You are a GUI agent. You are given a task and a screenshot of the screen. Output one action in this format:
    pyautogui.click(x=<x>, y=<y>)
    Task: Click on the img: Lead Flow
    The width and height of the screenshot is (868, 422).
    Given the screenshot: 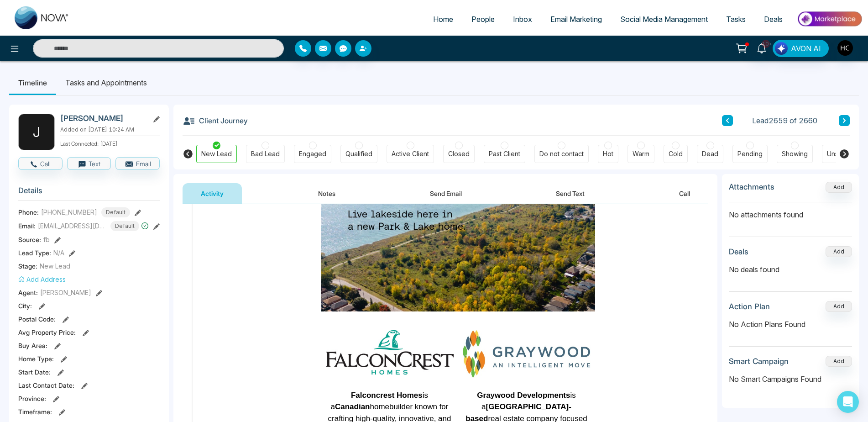 What is the action you would take?
    pyautogui.click(x=781, y=48)
    